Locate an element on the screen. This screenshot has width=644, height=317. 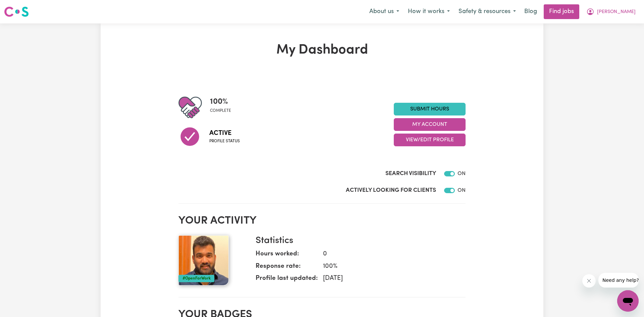
label: Search Visibility is located at coordinates (411, 174).